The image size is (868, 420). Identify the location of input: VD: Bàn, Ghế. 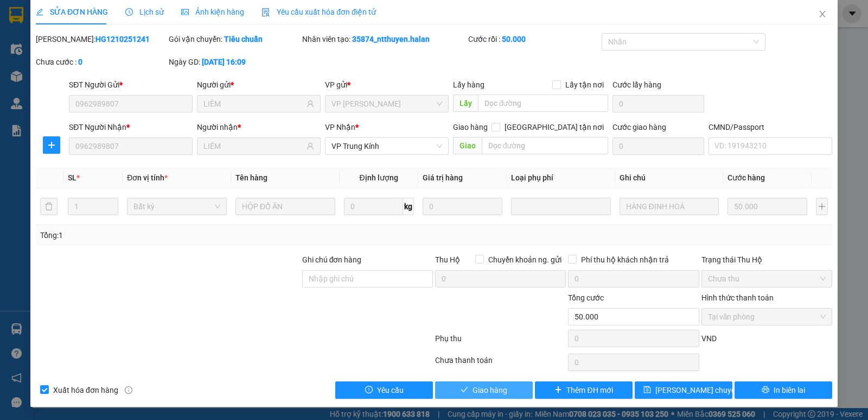
(285, 206).